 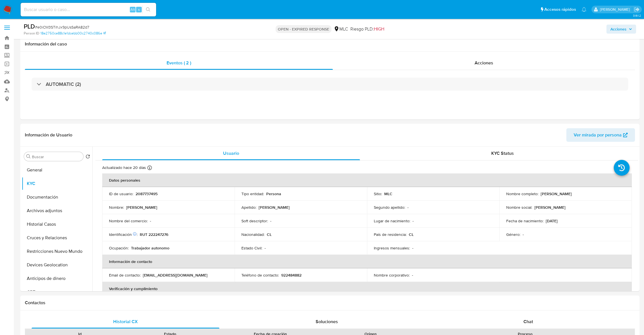 I want to click on p: Género :, so click(x=513, y=234).